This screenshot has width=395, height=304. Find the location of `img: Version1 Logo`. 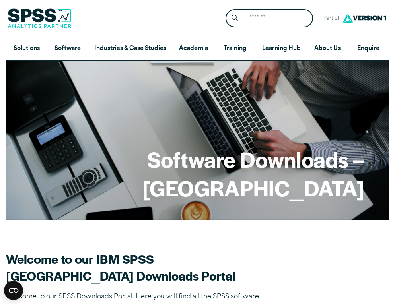

img: Version1 Logo is located at coordinates (364, 18).